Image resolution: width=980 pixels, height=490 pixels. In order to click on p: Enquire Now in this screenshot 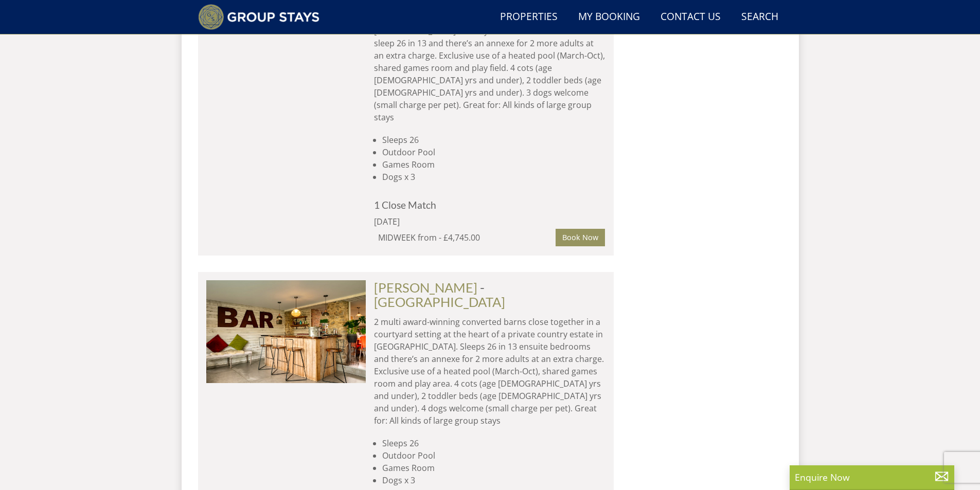, I will do `click(872, 478)`.